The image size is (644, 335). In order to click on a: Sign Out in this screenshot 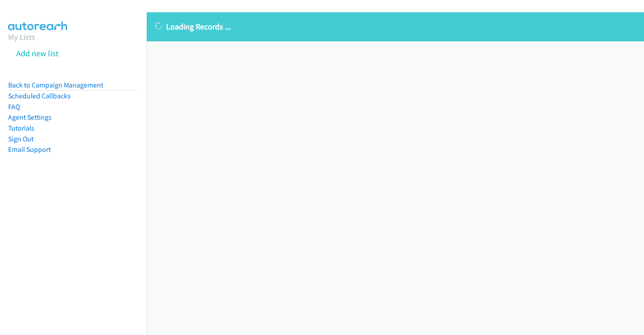, I will do `click(21, 139)`.